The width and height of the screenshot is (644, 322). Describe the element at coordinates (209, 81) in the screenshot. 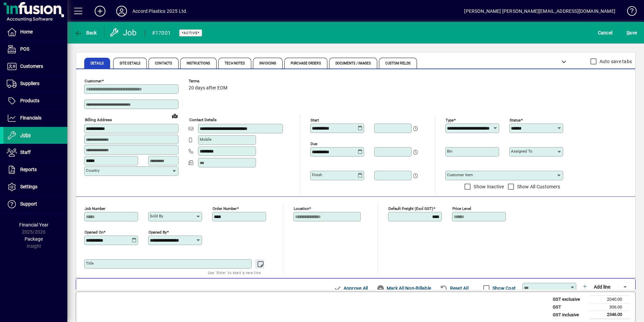

I see `span: Terms` at that location.